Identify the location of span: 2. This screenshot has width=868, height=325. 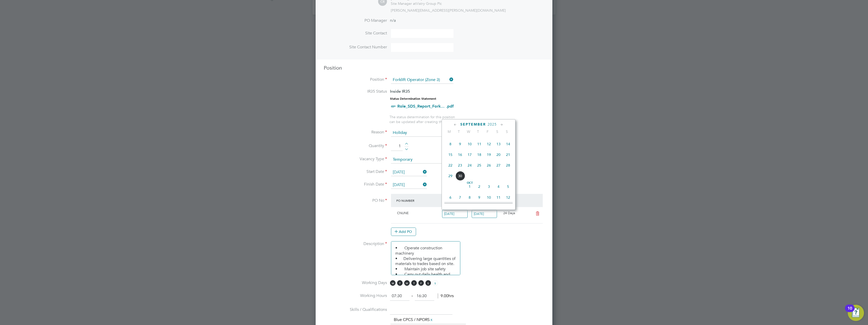
(479, 186).